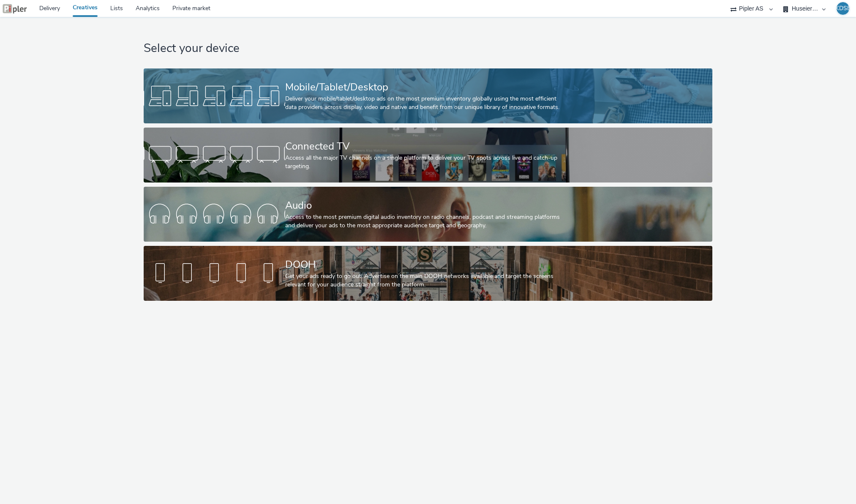  What do you see at coordinates (843, 8) in the screenshot?
I see `div: KDSB` at bounding box center [843, 8].